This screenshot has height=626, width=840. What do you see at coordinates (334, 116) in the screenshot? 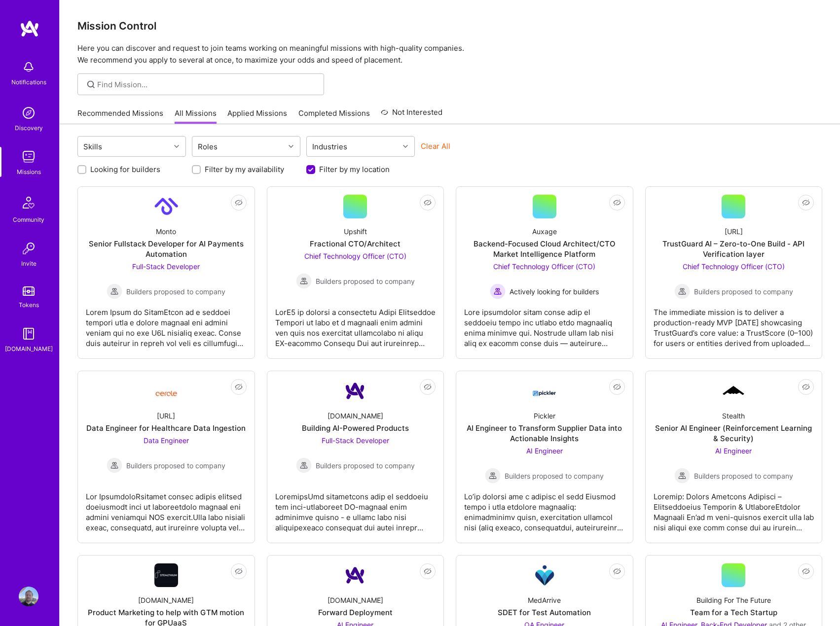
I see `a: Completed Missions` at bounding box center [334, 116].